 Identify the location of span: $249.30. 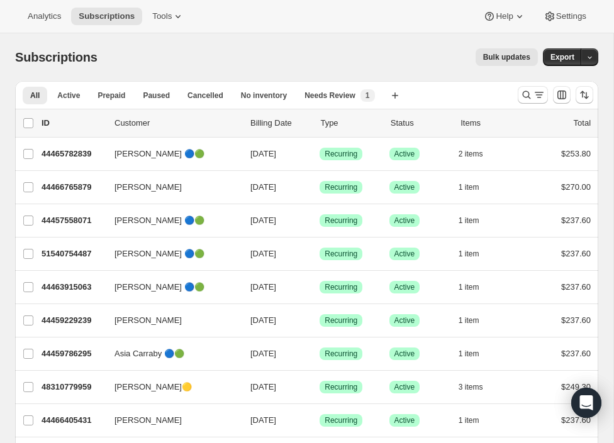
(575, 387).